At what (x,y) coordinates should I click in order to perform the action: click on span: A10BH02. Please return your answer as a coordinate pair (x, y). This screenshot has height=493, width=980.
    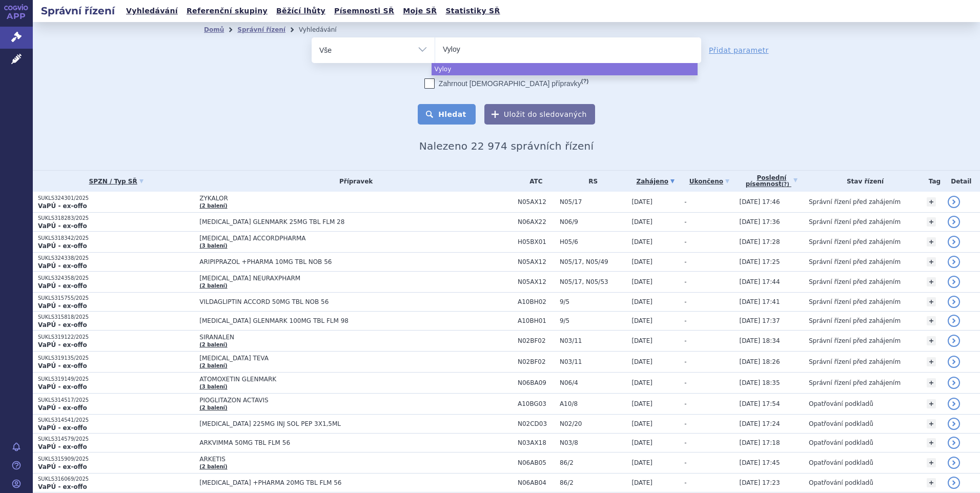
    Looking at the image, I should click on (536, 302).